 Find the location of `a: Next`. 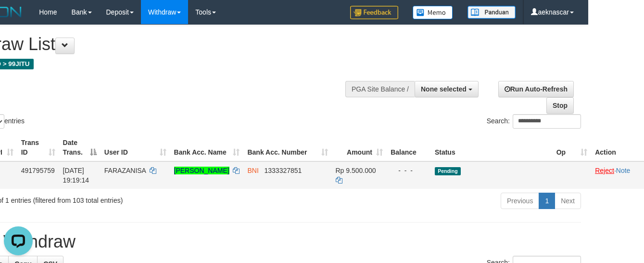

a: Next is located at coordinates (567, 201).